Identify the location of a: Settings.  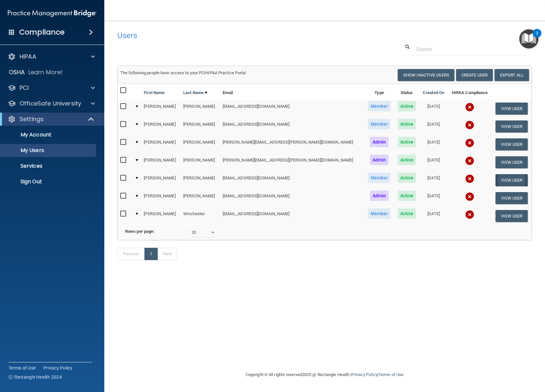
(51, 119).